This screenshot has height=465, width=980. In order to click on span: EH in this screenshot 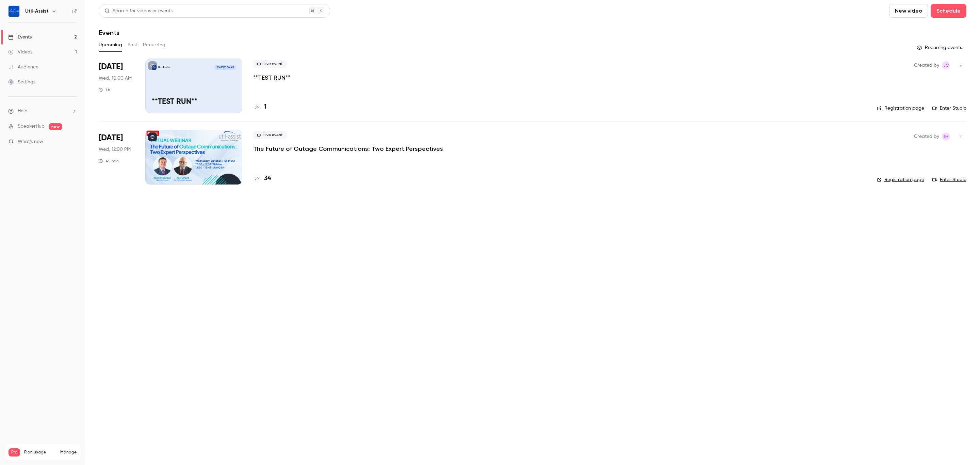, I will do `click(947, 137)`.